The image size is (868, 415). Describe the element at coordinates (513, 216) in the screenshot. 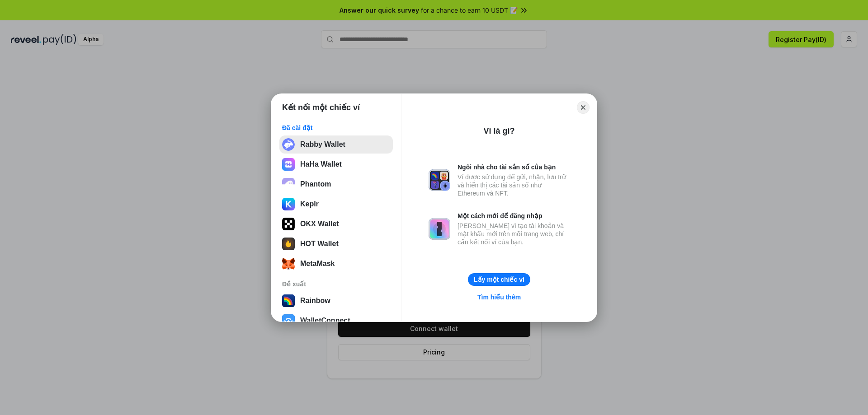

I see `div: Một cách mới để đăng nhập` at that location.